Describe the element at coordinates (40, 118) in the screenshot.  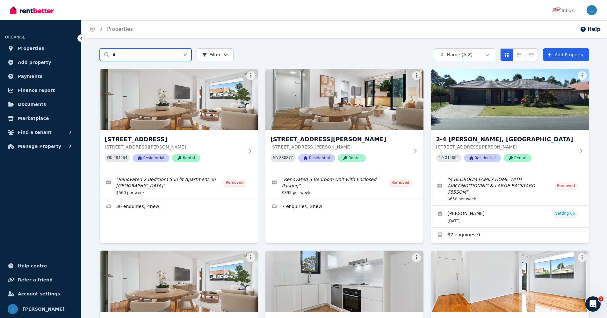
I see `a: Marketplace` at that location.